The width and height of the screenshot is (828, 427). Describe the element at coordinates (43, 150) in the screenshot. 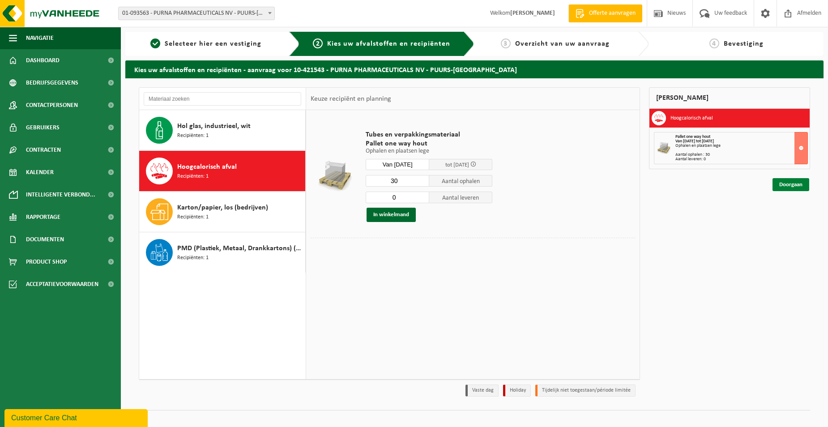

I see `span: Contracten` at that location.